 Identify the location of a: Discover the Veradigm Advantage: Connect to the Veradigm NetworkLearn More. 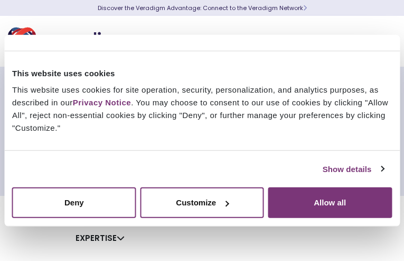
(202, 8).